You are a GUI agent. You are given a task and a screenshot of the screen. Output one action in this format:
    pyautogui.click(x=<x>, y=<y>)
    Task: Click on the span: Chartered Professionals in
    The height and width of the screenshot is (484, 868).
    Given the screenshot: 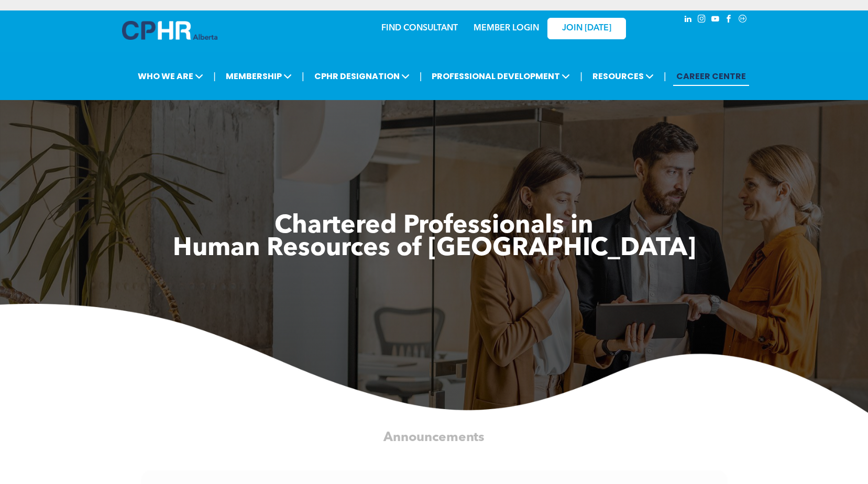 What is the action you would take?
    pyautogui.click(x=434, y=226)
    